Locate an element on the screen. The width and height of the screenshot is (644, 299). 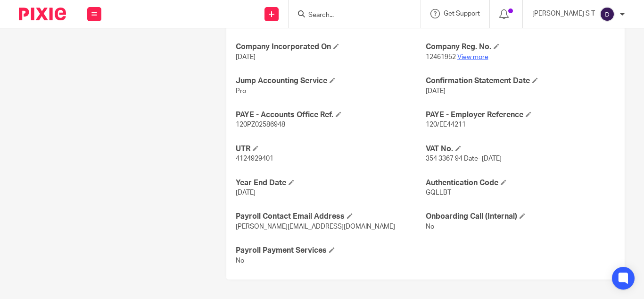
h4: PAYE - Accounts Office Ref. is located at coordinates (330, 115).